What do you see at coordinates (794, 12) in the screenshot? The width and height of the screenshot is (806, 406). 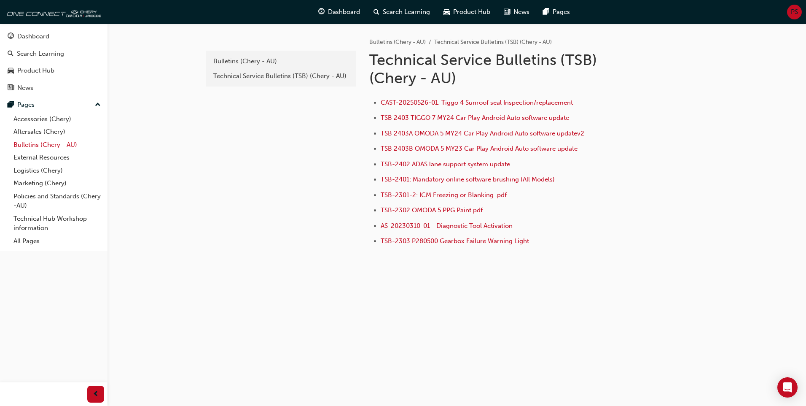 I see `button: PS` at bounding box center [794, 12].